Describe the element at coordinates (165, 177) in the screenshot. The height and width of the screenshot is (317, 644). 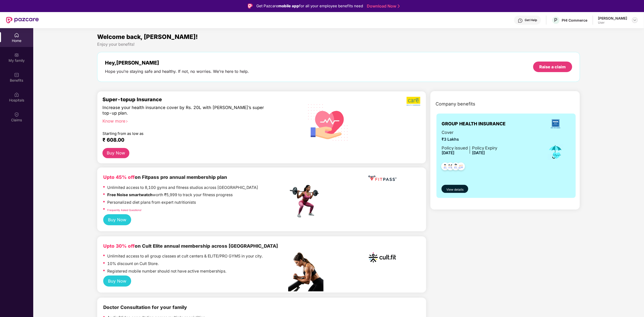
I see `b: on Fitpass pro annual membership plan` at that location.